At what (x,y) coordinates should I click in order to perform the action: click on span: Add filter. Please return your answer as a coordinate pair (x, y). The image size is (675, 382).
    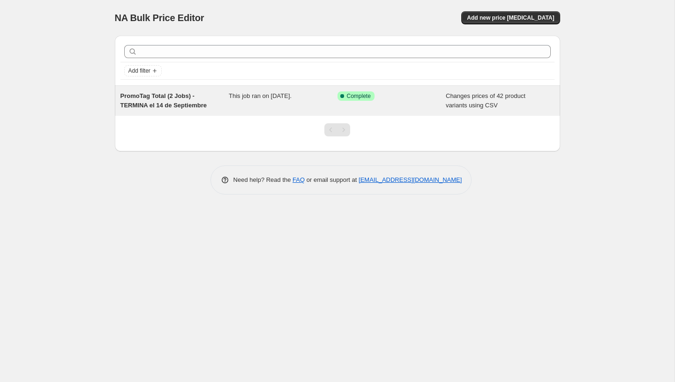
    Looking at the image, I should click on (139, 71).